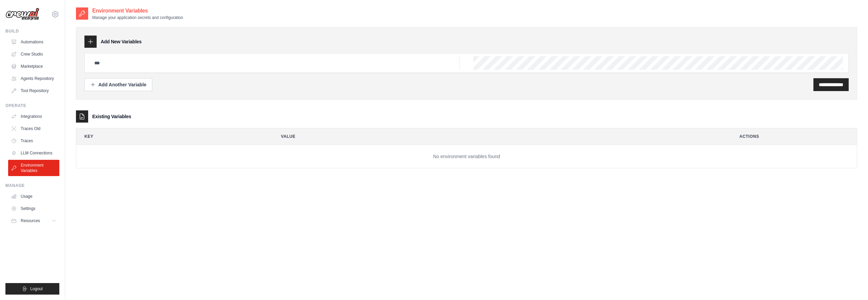  Describe the element at coordinates (34, 54) in the screenshot. I see `a: Crew Studio` at that location.